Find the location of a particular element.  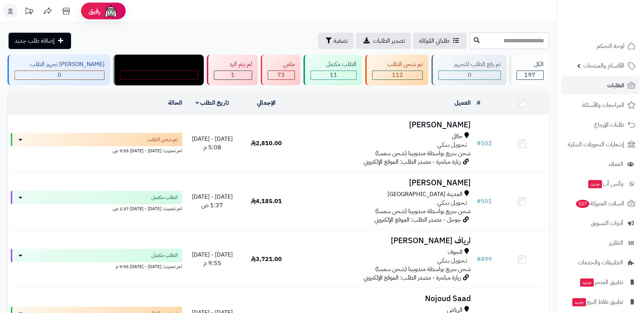

span: جوجل - مصدر الطلب: الموقع الإلكتروني is located at coordinates (418, 220).